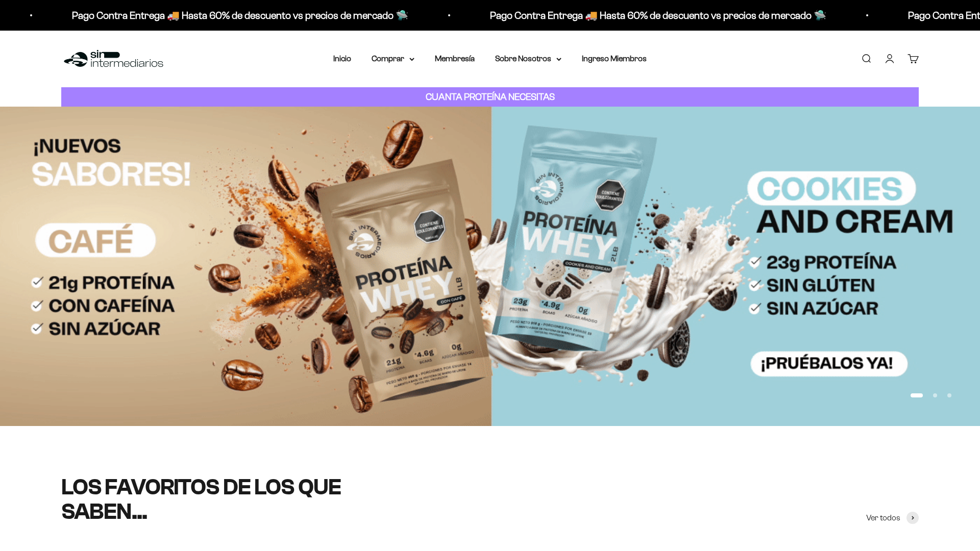  Describe the element at coordinates (393, 59) in the screenshot. I see `summary: Comprar` at that location.